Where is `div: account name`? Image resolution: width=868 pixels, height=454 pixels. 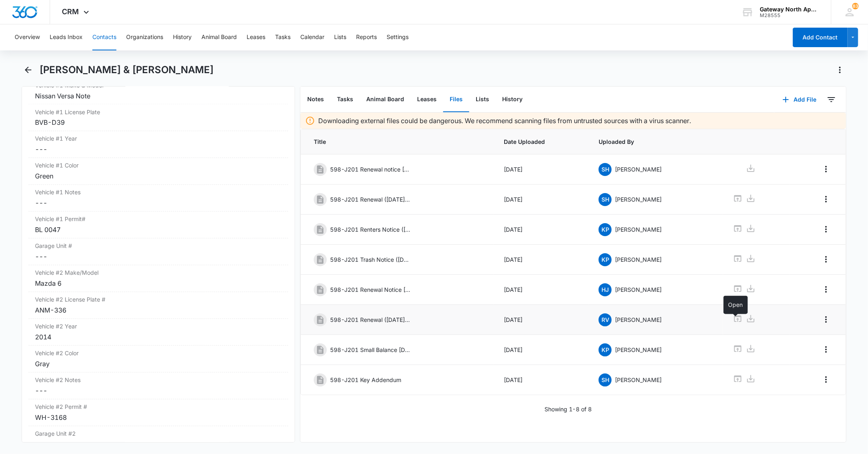 div: account name is located at coordinates (790, 10).